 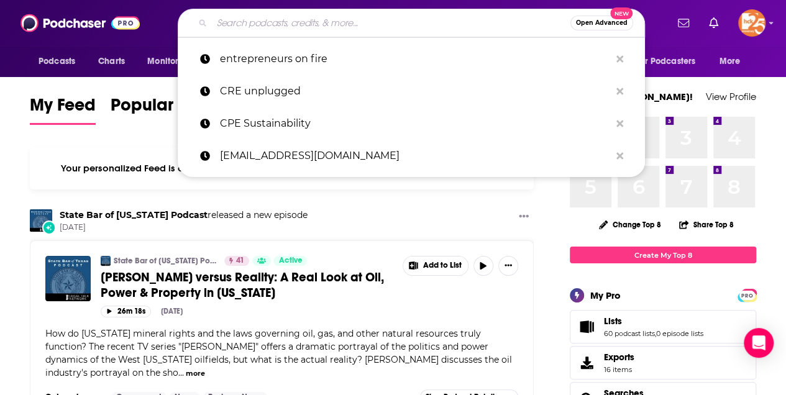 I want to click on span: Active, so click(x=290, y=261).